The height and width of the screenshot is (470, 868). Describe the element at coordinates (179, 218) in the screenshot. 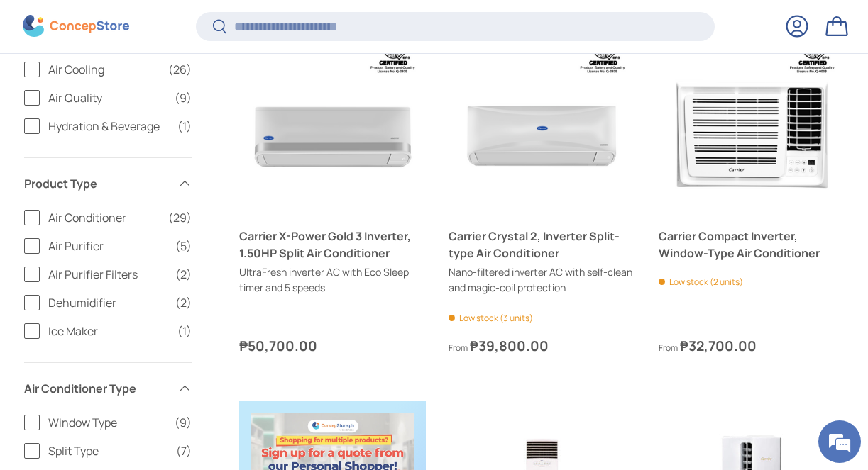

I see `span: (29)` at that location.